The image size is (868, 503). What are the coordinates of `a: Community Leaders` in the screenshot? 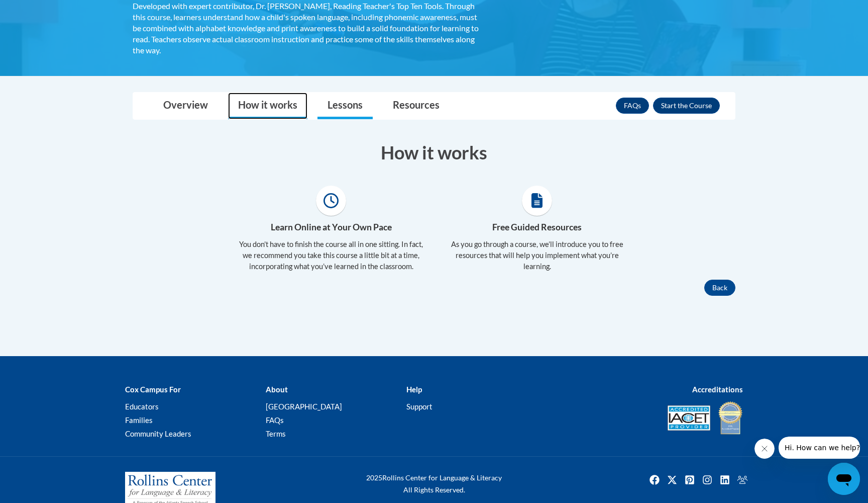 It's located at (159, 434).